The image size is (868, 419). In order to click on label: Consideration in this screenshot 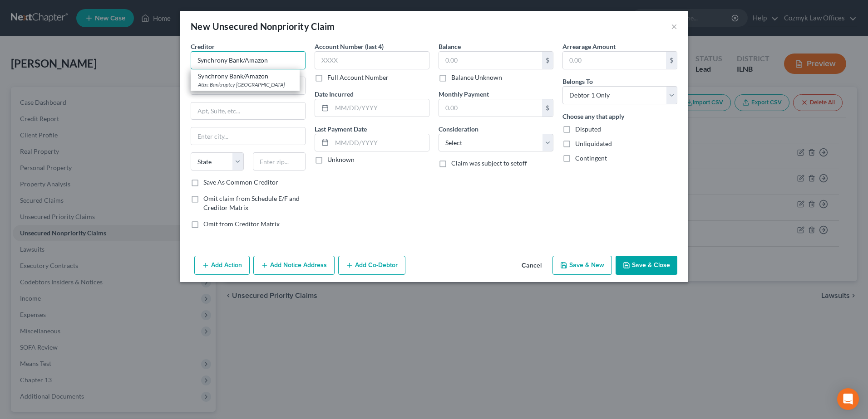, I will do `click(459, 129)`.